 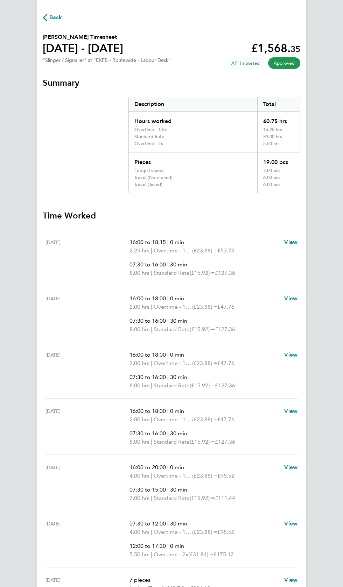 I want to click on span: 5.50 hrs, so click(x=139, y=555).